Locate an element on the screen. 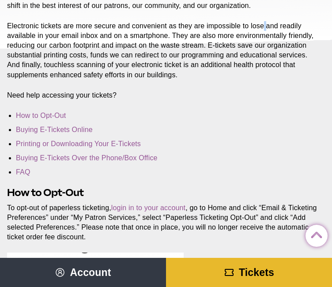 Image resolution: width=332 pixels, height=287 pixels. p: To opt-out of paperless ticketing, , go to Home and click “Email & Ticketing Preferences” under “... is located at coordinates (164, 222).